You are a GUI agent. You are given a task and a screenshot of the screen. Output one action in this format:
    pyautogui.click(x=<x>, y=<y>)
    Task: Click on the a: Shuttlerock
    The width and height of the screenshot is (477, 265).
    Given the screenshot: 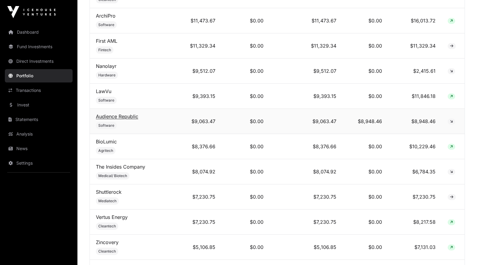 What is the action you would take?
    pyautogui.click(x=109, y=192)
    